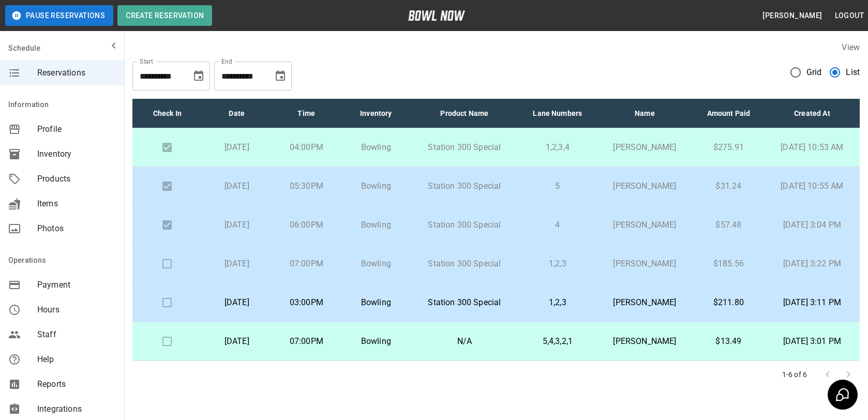 Image resolution: width=868 pixels, height=420 pixels. Describe the element at coordinates (376, 113) in the screenshot. I see `th: Inventory` at that location.